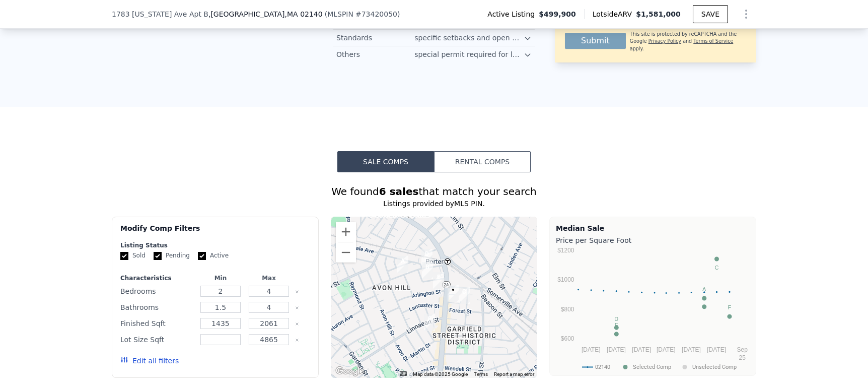  Describe the element at coordinates (340, 14) in the screenshot. I see `span: MLSPIN` at that location.